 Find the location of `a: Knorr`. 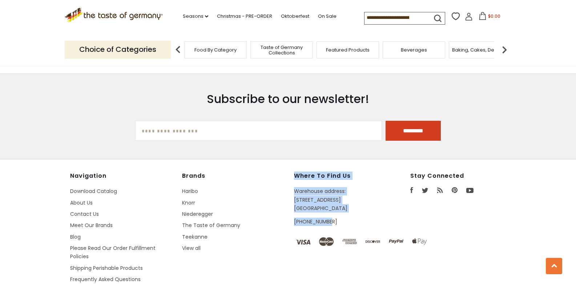

a: Knorr is located at coordinates (188, 203).